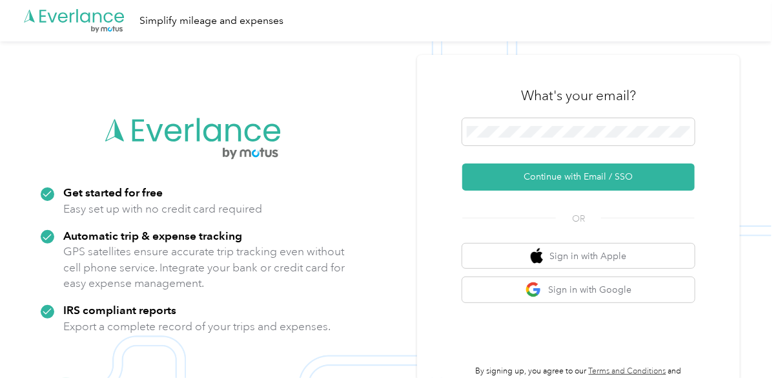 The height and width of the screenshot is (378, 778). Describe the element at coordinates (152, 235) in the screenshot. I see `strong: Automatic trip & expense tracking` at that location.